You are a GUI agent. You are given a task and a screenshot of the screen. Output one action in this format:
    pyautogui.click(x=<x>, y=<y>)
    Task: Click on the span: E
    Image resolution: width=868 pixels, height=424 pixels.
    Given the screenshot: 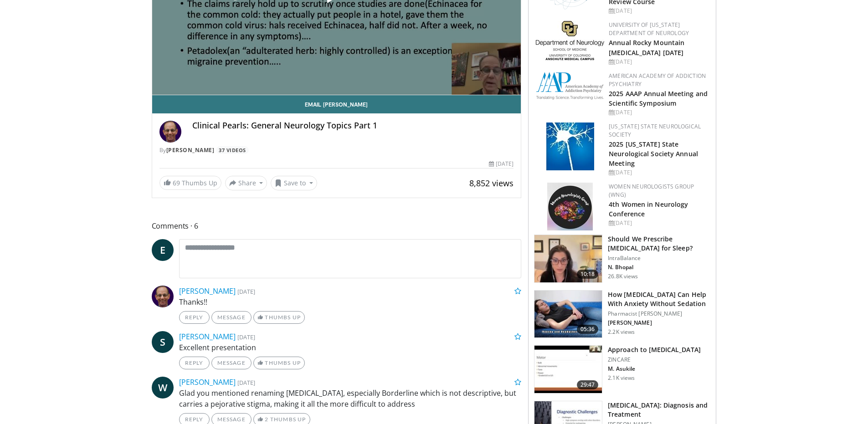 What is the action you would take?
    pyautogui.click(x=163, y=250)
    